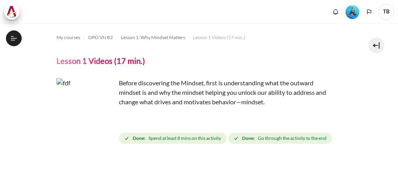 The image size is (398, 177). Describe the element at coordinates (100, 38) in the screenshot. I see `span: OPO VN B2` at that location.